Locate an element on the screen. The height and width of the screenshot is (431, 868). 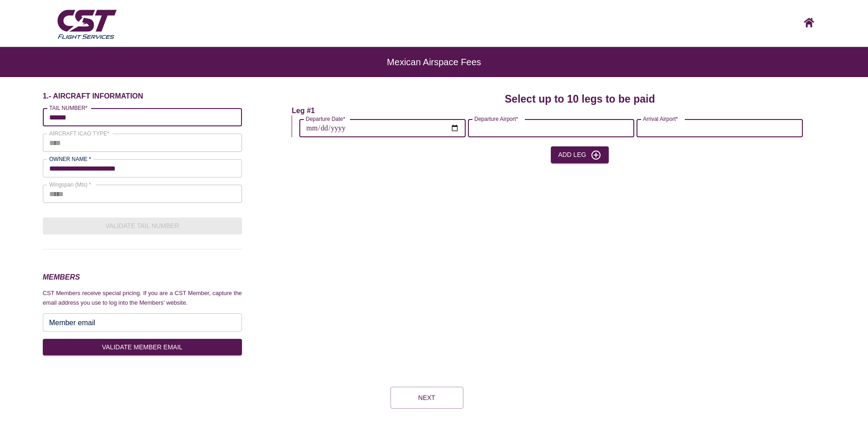
label: Departure Airport* is located at coordinates (496, 119).